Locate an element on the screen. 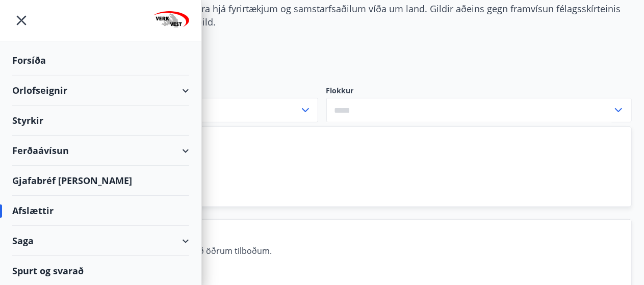  span: 12% afsláttur. Gildir ekki með öðrum tilboðum. is located at coordinates (349, 256).